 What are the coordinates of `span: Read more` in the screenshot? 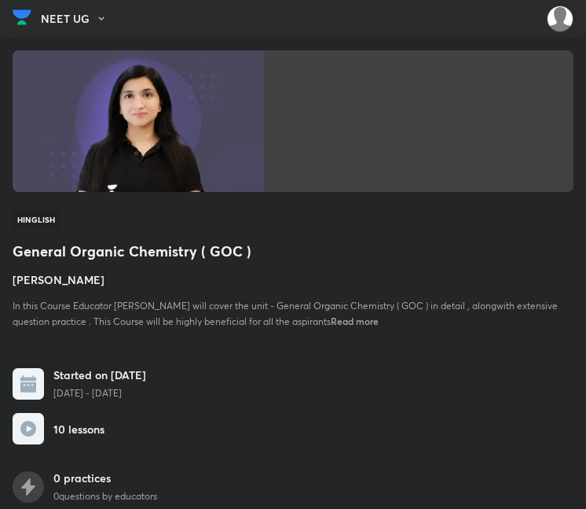 It's located at (354, 321).